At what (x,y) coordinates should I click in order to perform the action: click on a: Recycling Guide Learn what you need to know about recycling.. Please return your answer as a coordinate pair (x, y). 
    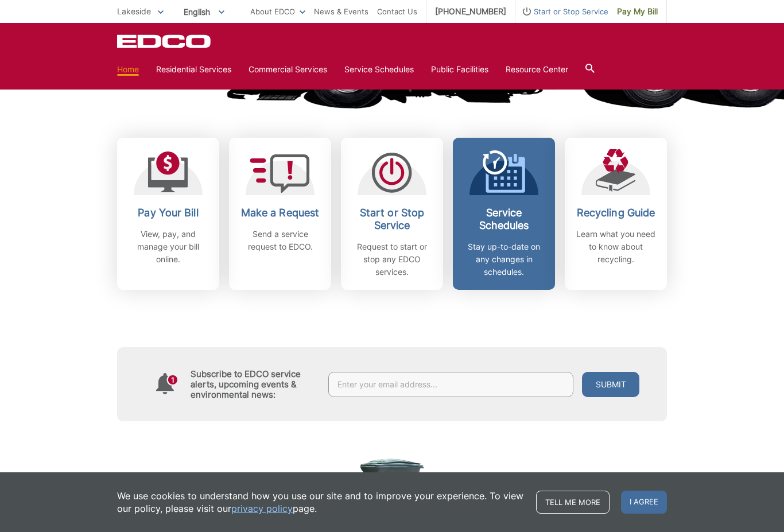
    Looking at the image, I should click on (615, 214).